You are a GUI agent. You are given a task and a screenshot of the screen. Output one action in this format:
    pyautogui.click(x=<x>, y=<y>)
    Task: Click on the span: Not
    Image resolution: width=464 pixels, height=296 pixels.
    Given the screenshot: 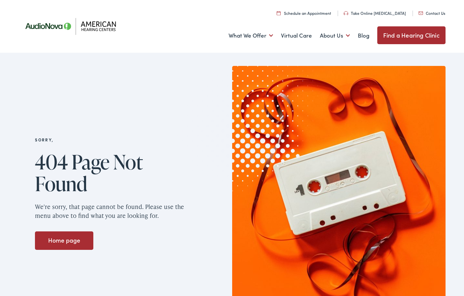 What is the action you would take?
    pyautogui.click(x=128, y=162)
    